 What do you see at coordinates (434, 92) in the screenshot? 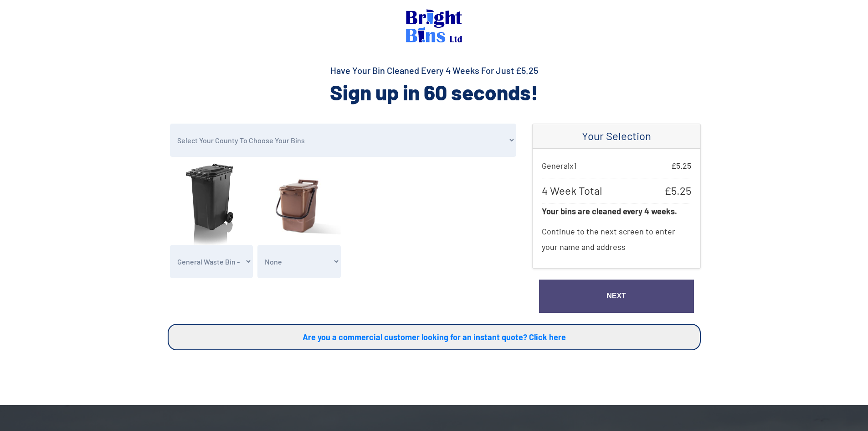
I see `h2: Sign up in 60 seconds!` at bounding box center [434, 92].